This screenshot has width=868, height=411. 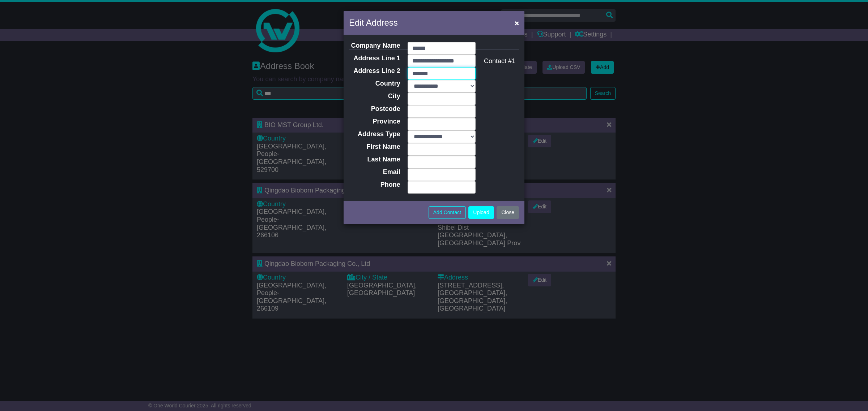 What do you see at coordinates (374, 122) in the screenshot?
I see `label: Province` at bounding box center [374, 122].